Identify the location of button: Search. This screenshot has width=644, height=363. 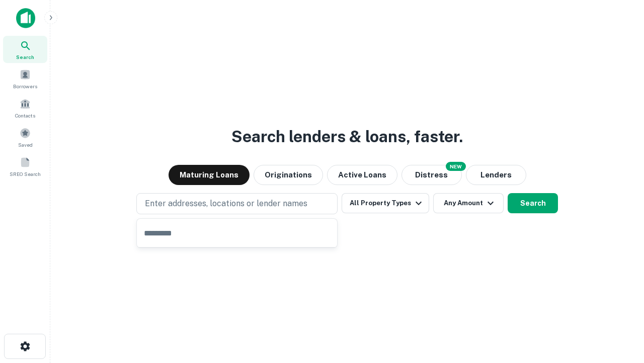
(533, 203).